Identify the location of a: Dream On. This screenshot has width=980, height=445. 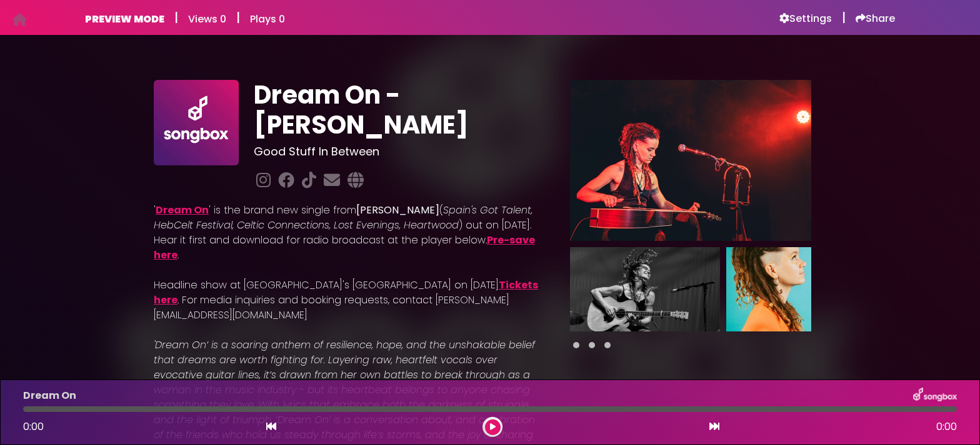
(182, 210).